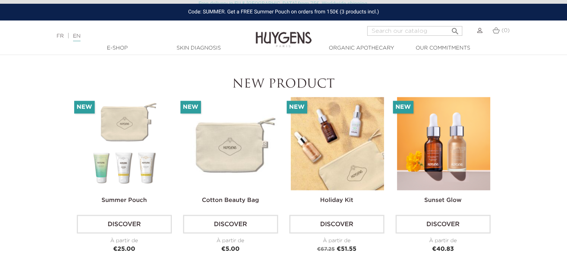  Describe the element at coordinates (326, 249) in the screenshot. I see `span: €67.25` at that location.